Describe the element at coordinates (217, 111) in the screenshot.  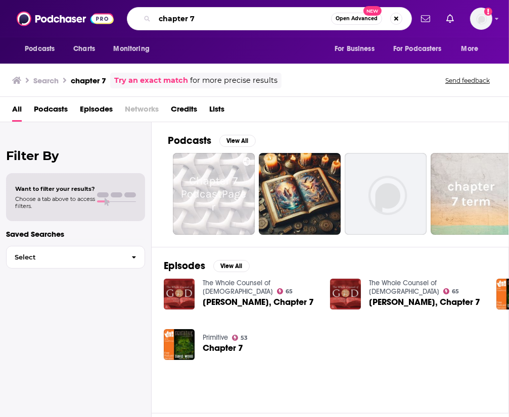
I see `span: Lists` at that location.